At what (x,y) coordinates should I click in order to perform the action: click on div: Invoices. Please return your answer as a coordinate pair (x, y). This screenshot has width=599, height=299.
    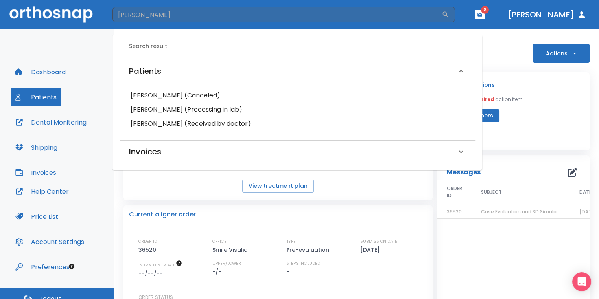
    Looking at the image, I should click on (297, 152).